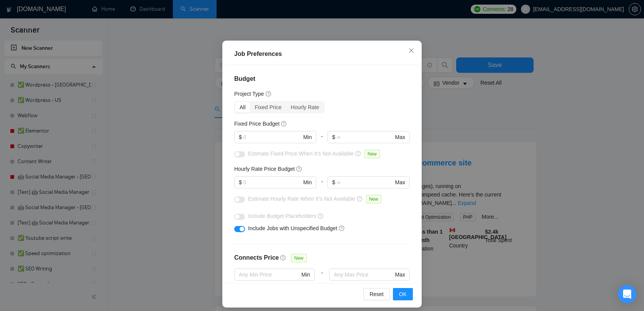 The image size is (644, 311). I want to click on span: Include Jobs with Unspecified Budget, so click(292, 228).